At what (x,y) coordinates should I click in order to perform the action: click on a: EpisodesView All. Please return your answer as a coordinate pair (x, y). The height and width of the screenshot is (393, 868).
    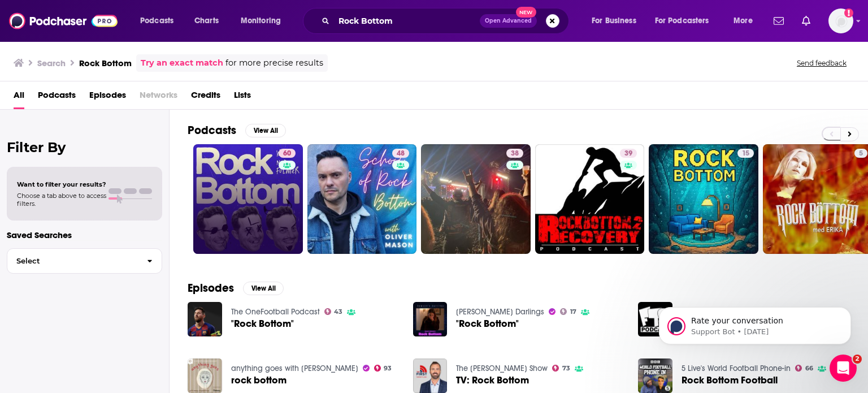
    Looking at the image, I should click on (235, 288).